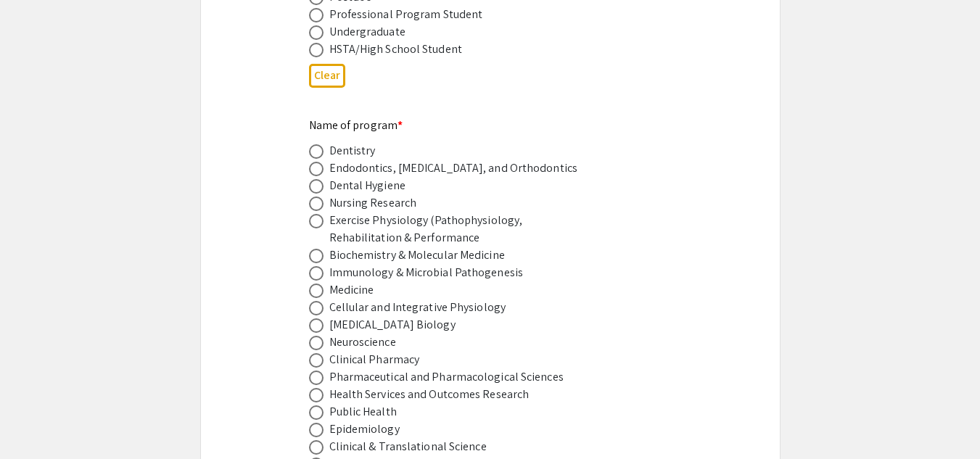 This screenshot has height=459, width=980. What do you see at coordinates (356, 125) in the screenshot?
I see `mat-label: Name of program` at bounding box center [356, 125].